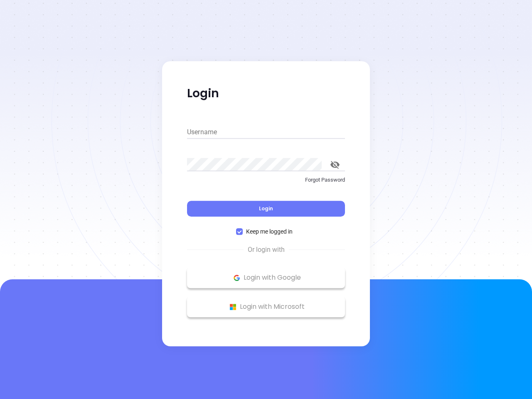 This screenshot has width=532, height=399. I want to click on p: Login with Microsoft, so click(266, 307).